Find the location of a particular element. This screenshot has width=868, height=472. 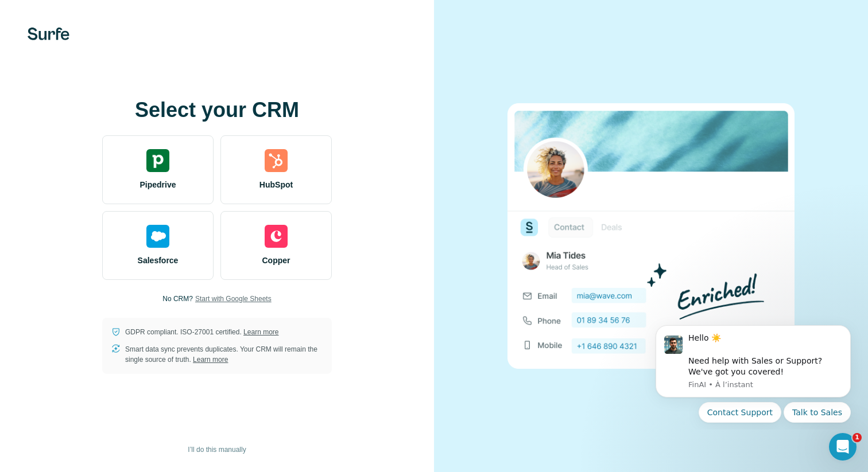

span: I’ll do this manually is located at coordinates (216, 450).